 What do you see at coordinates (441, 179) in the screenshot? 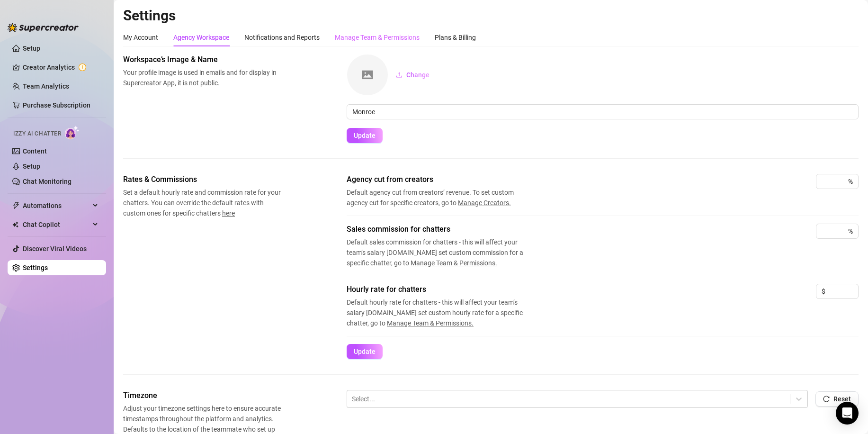
I see `span: Agency cut from creators` at bounding box center [441, 179].